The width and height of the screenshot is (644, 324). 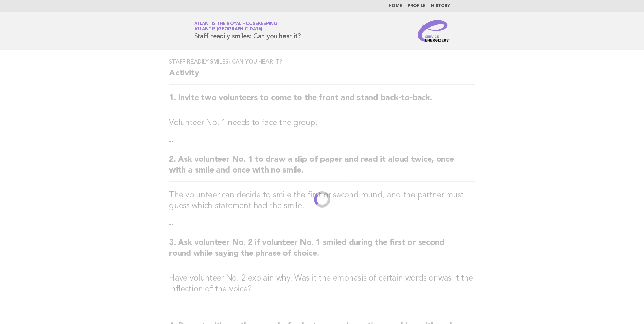 What do you see at coordinates (322, 200) in the screenshot?
I see `h3: The volunteer can decide to smile the first or second round, and the partner must guess which sta...` at bounding box center [322, 200].